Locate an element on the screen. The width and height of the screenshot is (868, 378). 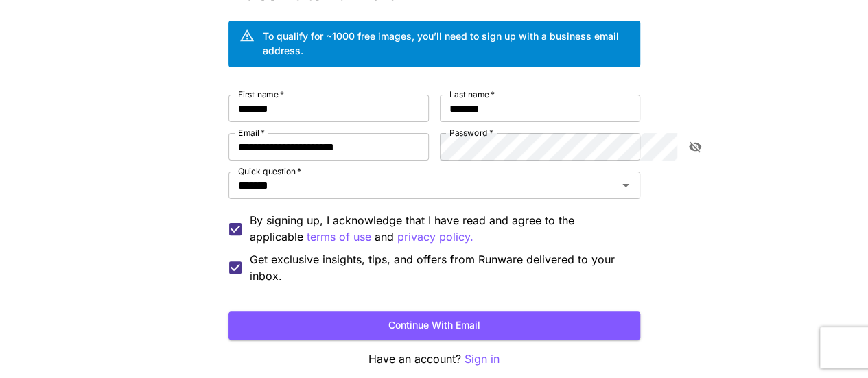
button: Open is located at coordinates (625, 185).